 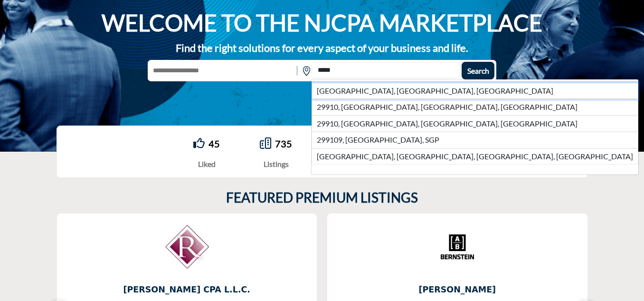 I want to click on button: Search, so click(x=478, y=70).